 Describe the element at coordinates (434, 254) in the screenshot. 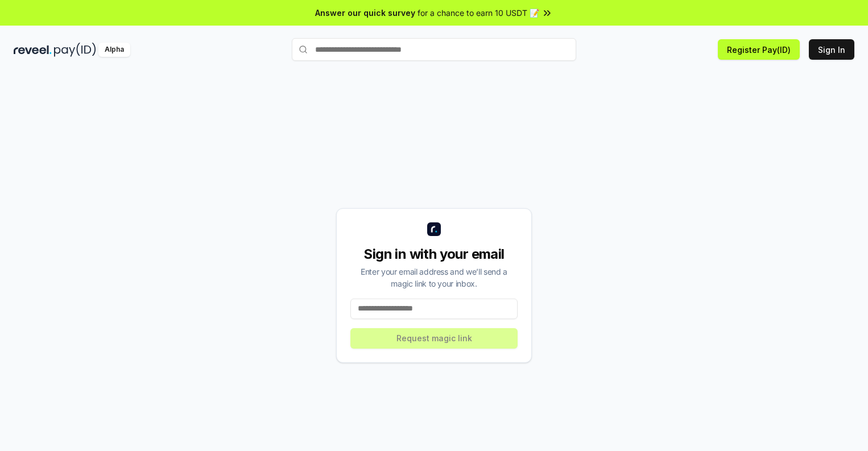

I see `div: Sign in with your email` at that location.